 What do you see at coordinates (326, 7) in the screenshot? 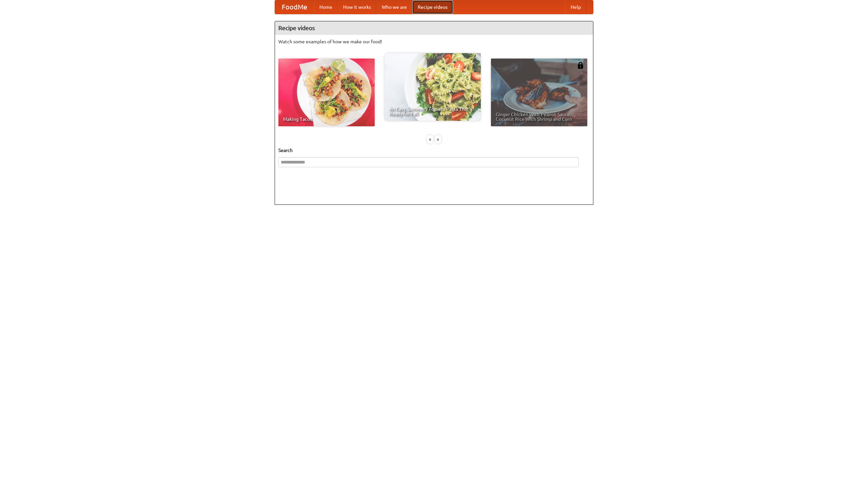
I see `a: Home` at bounding box center [326, 7].